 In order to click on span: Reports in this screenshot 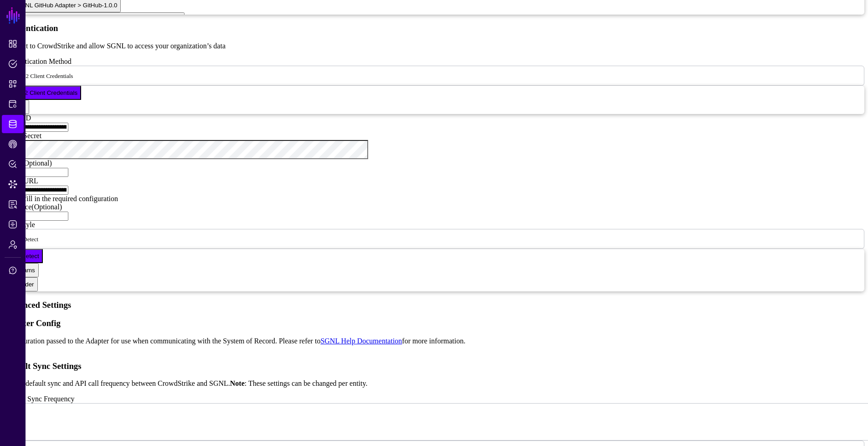, I will do `click(13, 204)`.